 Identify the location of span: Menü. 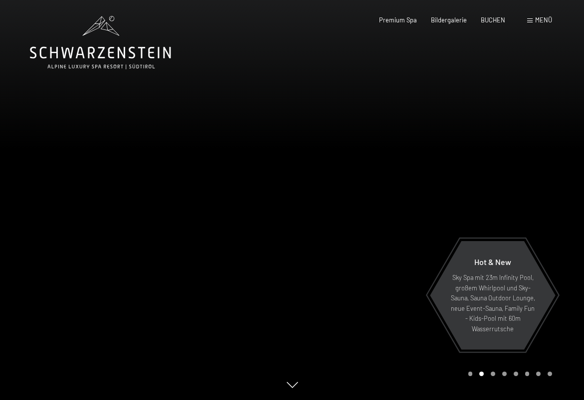
(544, 20).